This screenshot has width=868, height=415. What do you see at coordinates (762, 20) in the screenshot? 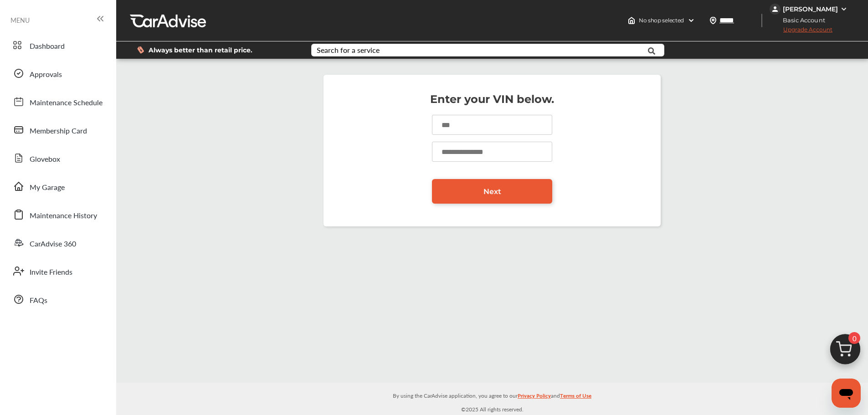
I see `img: header-divider.bc55588e.svg` at bounding box center [762, 20].